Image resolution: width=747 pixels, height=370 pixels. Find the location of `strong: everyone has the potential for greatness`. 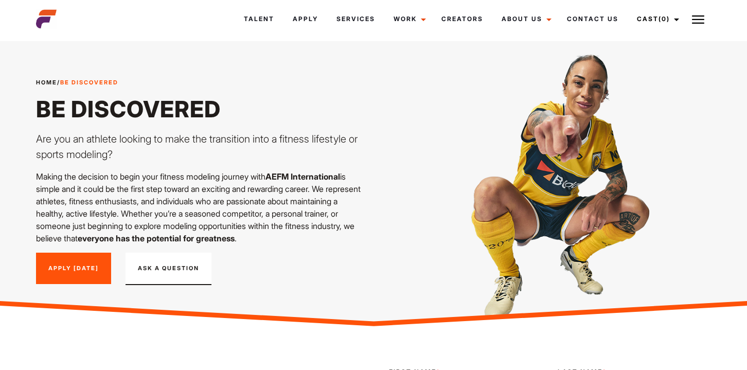

strong: everyone has the potential for greatness is located at coordinates (156, 238).